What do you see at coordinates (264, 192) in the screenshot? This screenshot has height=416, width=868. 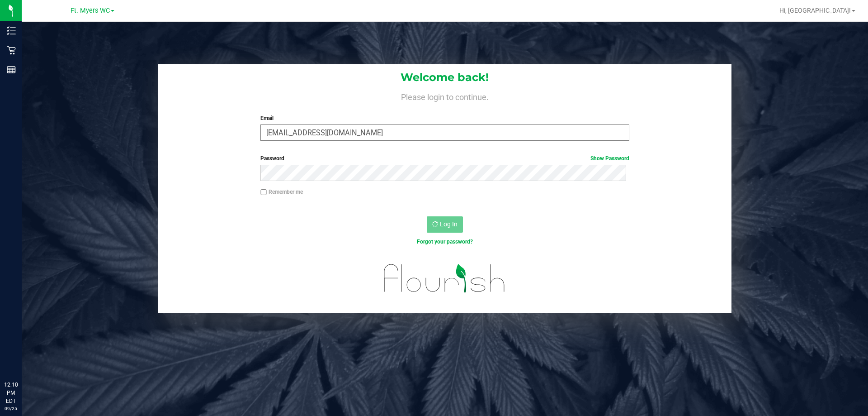 I see `input: Remember me` at bounding box center [264, 192].